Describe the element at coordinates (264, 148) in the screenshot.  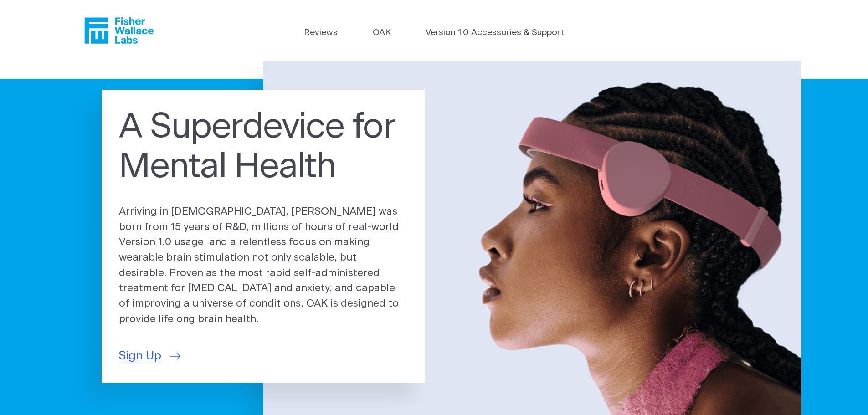
I see `h1: A Superdevice for Mental Health` at that location.